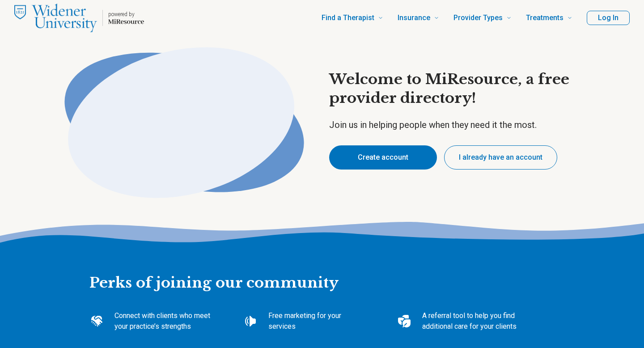 Image resolution: width=644 pixels, height=348 pixels. What do you see at coordinates (126, 15) in the screenshot?
I see `p: powered by` at bounding box center [126, 15].